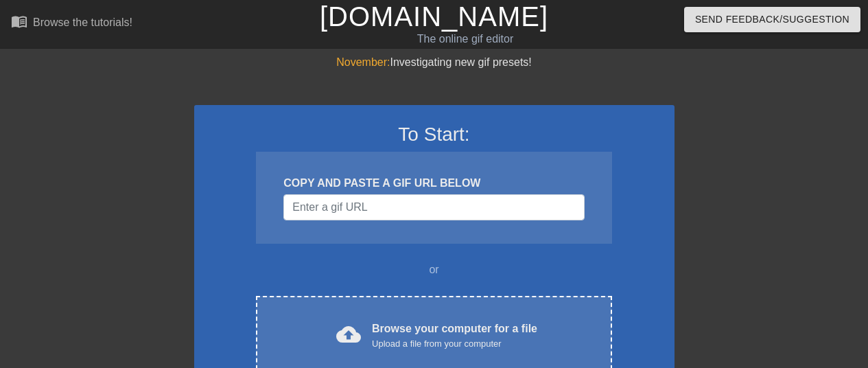 Image resolution: width=868 pixels, height=368 pixels. Describe the element at coordinates (434, 207) in the screenshot. I see `input: Username` at that location.